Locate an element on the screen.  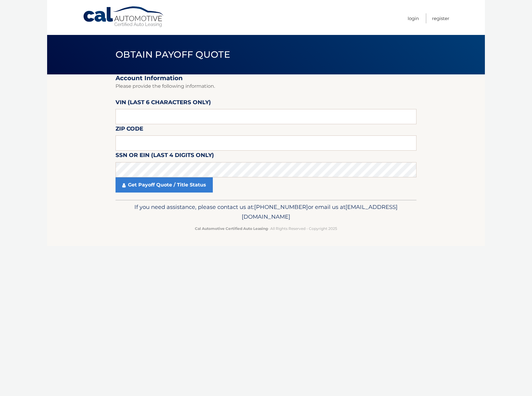
label: Zip Code is located at coordinates (129, 130).